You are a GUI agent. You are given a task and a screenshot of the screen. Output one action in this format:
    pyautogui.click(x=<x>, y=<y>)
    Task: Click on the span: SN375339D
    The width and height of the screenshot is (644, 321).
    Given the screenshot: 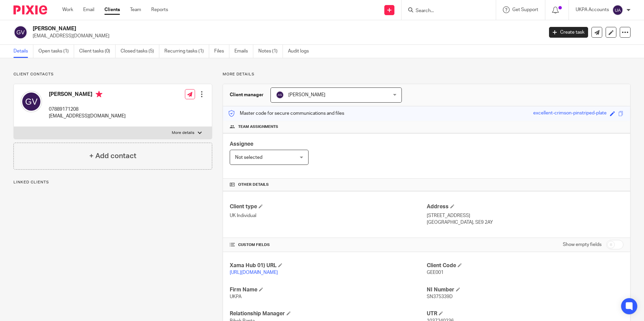 What is the action you would take?
    pyautogui.click(x=439, y=297)
    